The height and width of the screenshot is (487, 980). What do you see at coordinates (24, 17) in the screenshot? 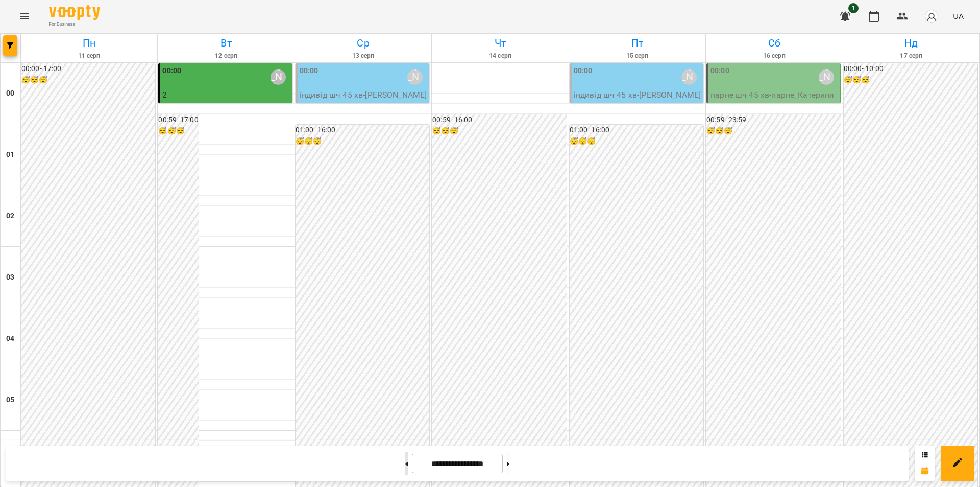
I see `button: Menu` at bounding box center [24, 17].